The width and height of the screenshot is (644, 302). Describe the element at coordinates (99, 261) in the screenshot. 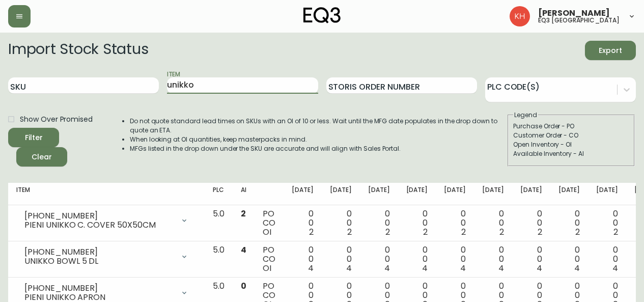

I see `div: UNIKKO BOWL 5 DL` at that location.